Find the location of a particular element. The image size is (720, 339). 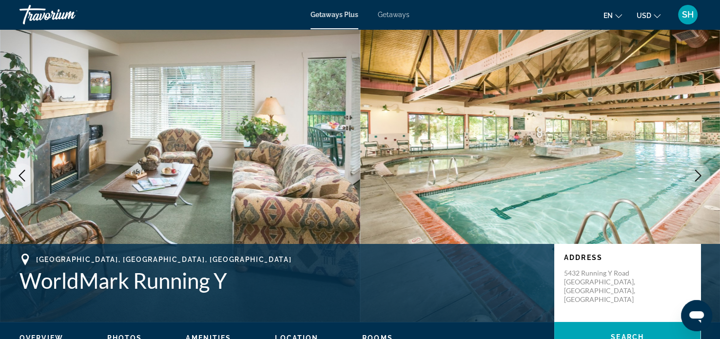

button: User Menu is located at coordinates (688, 15).